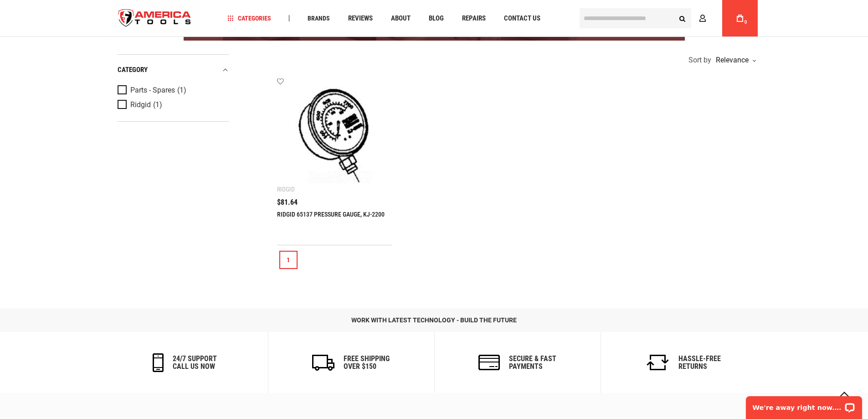 The width and height of the screenshot is (868, 419). I want to click on span: Parts - Spares, so click(153, 90).